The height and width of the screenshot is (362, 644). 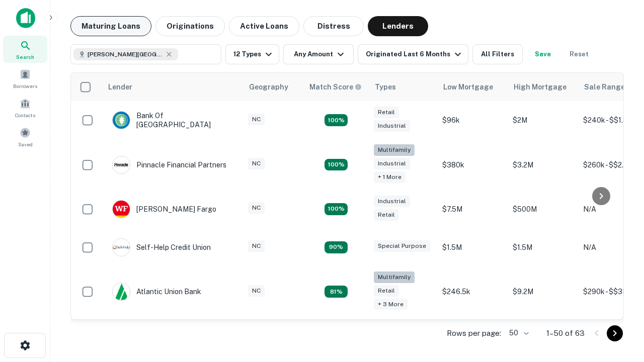 I want to click on th: Low Mortgage, so click(x=473, y=87).